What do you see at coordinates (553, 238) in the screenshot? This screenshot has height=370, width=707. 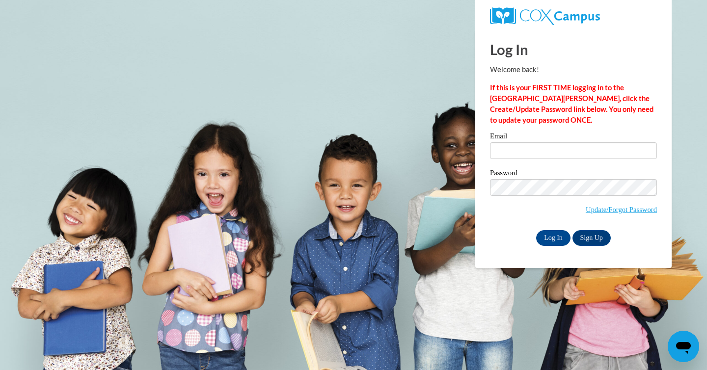 I see `input: Log In` at bounding box center [553, 238].